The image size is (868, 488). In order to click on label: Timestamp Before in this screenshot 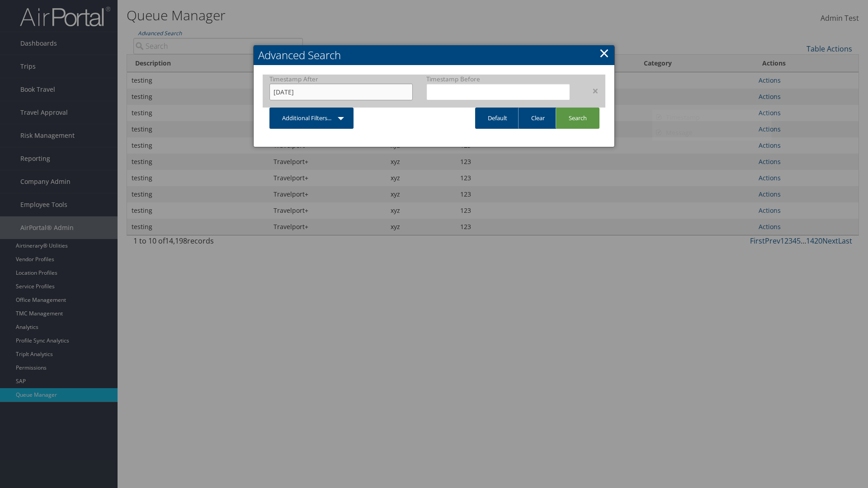, I will do `click(498, 79)`.